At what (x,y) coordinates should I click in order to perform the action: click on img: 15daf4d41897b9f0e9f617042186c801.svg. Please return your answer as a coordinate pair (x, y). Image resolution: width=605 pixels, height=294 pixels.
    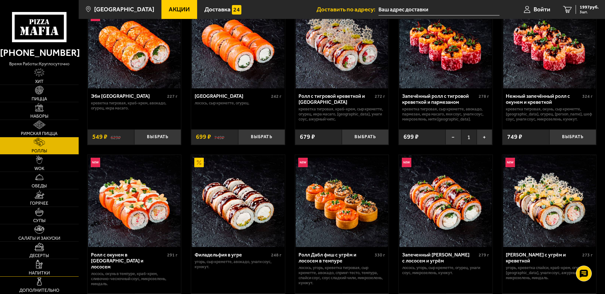
    Looking at the image, I should click on (236, 10).